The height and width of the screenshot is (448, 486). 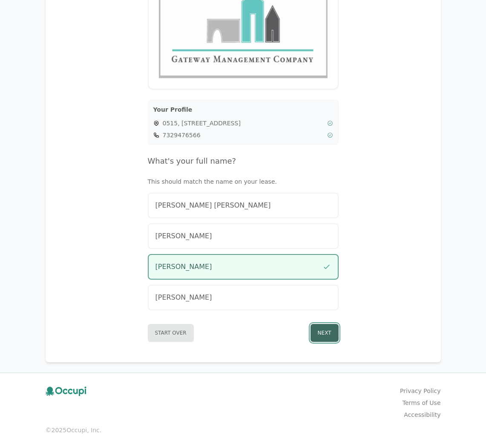 What do you see at coordinates (243, 162) in the screenshot?
I see `h4: What's your full name?` at bounding box center [243, 162].